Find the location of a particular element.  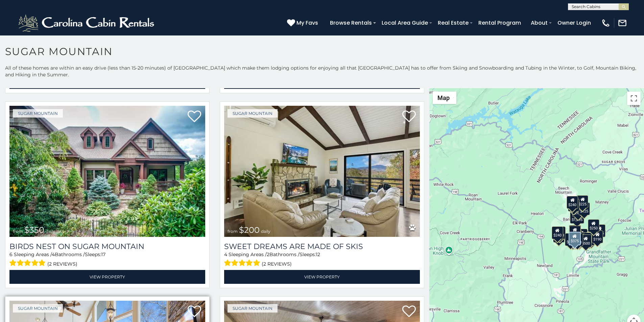

div: $225 is located at coordinates (583, 201).